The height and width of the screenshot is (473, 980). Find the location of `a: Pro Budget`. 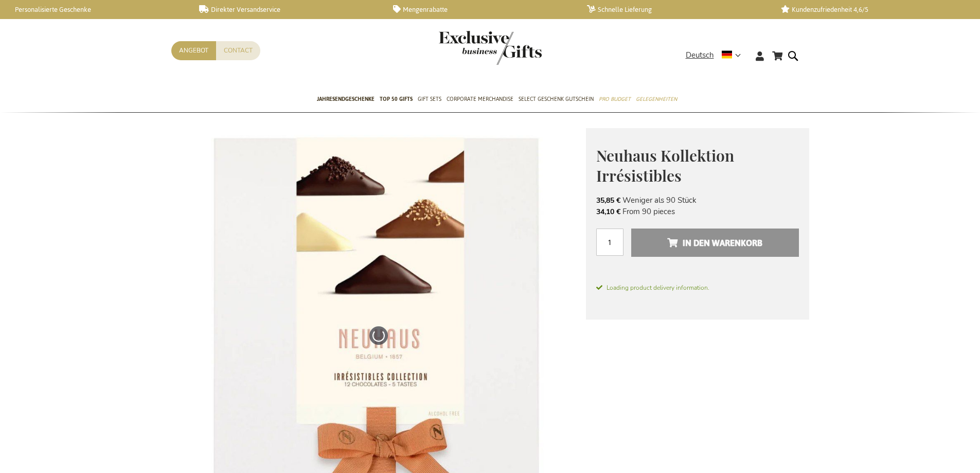

a: Pro Budget is located at coordinates (615, 100).